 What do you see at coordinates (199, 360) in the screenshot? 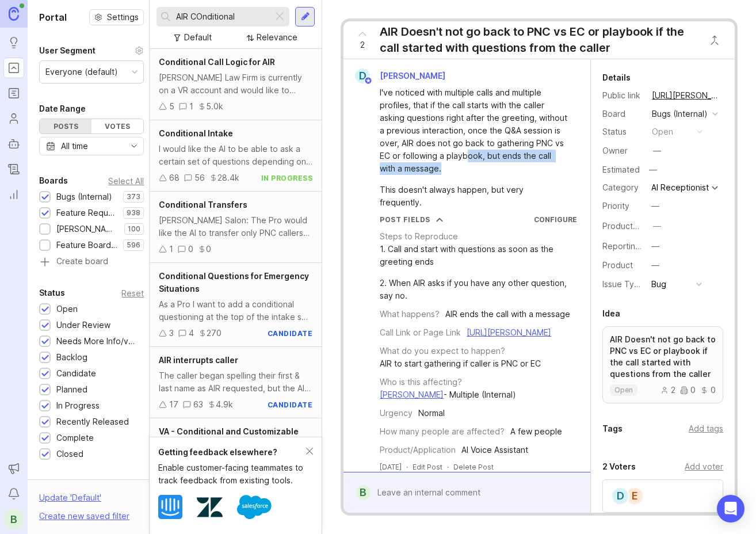
I see `span: AIR interrupts caller` at bounding box center [199, 360].